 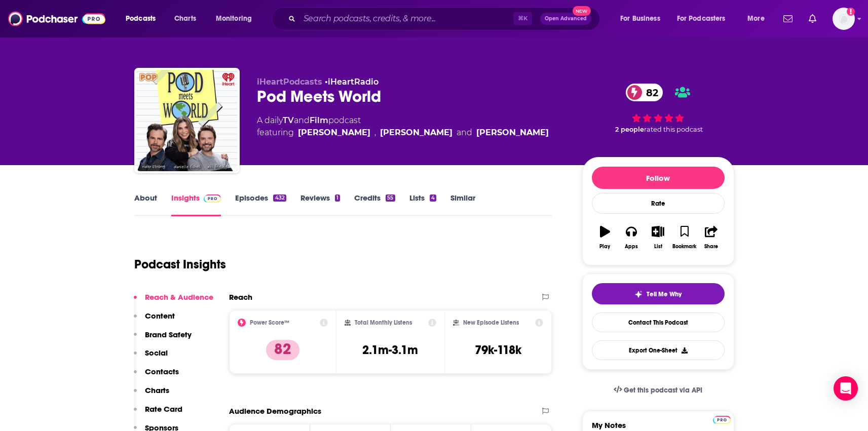 I want to click on a: Reviews1, so click(x=320, y=205).